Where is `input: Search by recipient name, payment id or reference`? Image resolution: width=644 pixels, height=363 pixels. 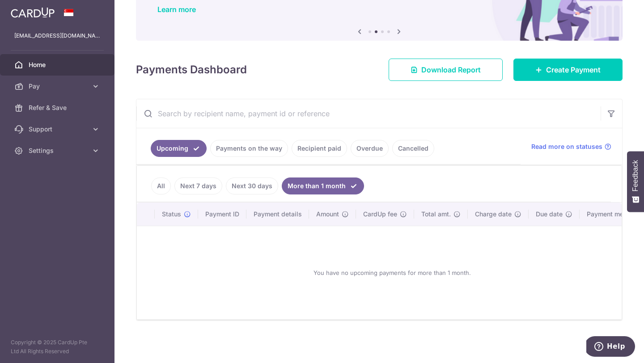 input: Search by recipient name, payment id or reference is located at coordinates (369, 113).